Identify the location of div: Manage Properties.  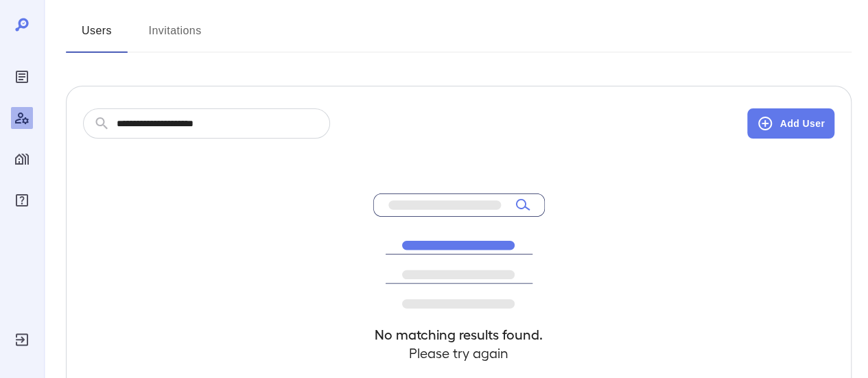
(22, 159).